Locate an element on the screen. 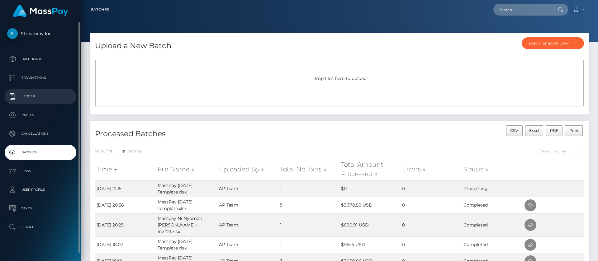 This screenshot has width=598, height=261. a: Links is located at coordinates (40, 171).